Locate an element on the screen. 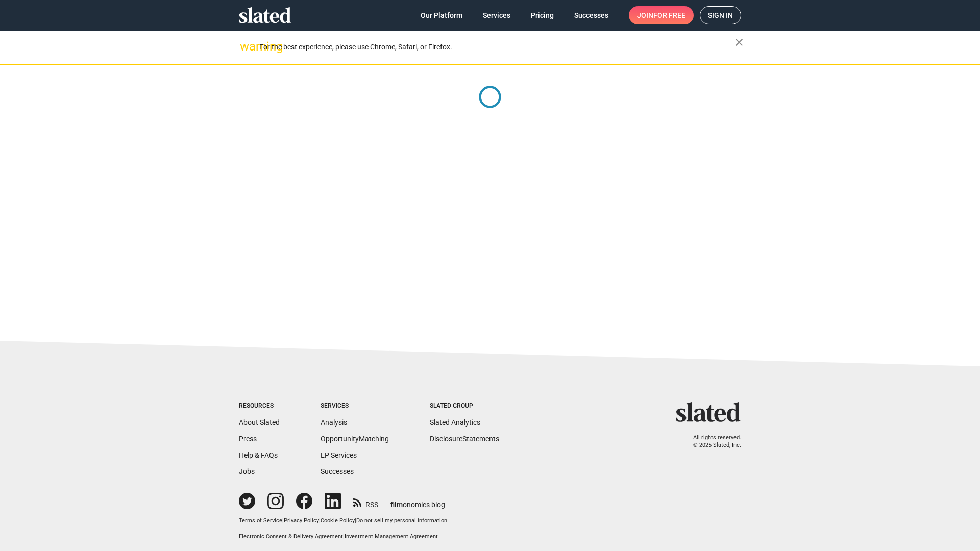 The width and height of the screenshot is (980, 551). div: Slated Group is located at coordinates (464, 406).